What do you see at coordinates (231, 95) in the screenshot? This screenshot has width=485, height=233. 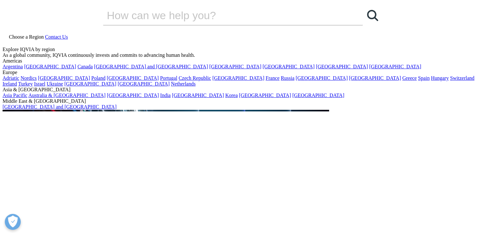 I see `a: Korea` at bounding box center [231, 95].